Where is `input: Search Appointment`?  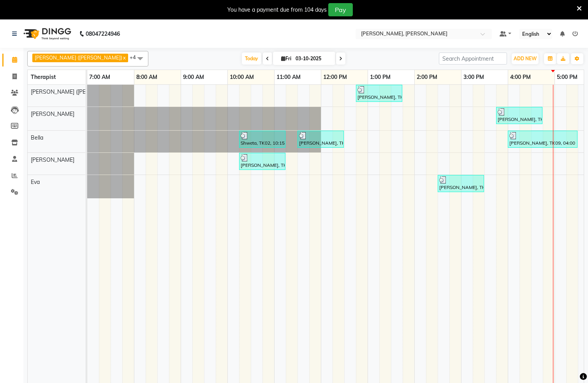 input: Search Appointment is located at coordinates (472, 59).